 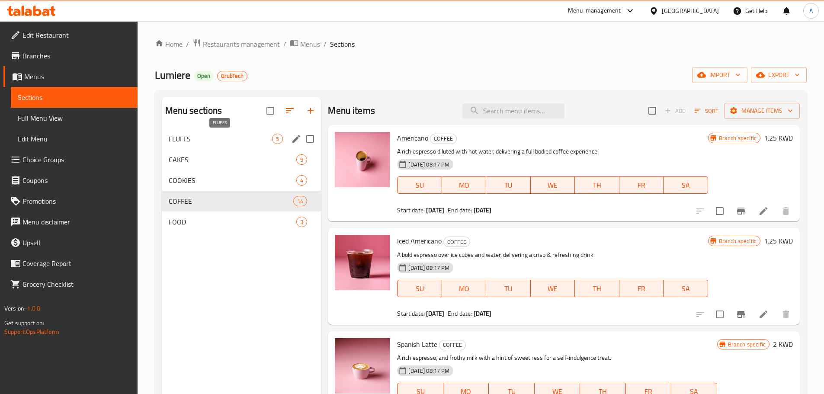 What do you see at coordinates (553, 289) in the screenshot?
I see `button: WE` at bounding box center [553, 289].